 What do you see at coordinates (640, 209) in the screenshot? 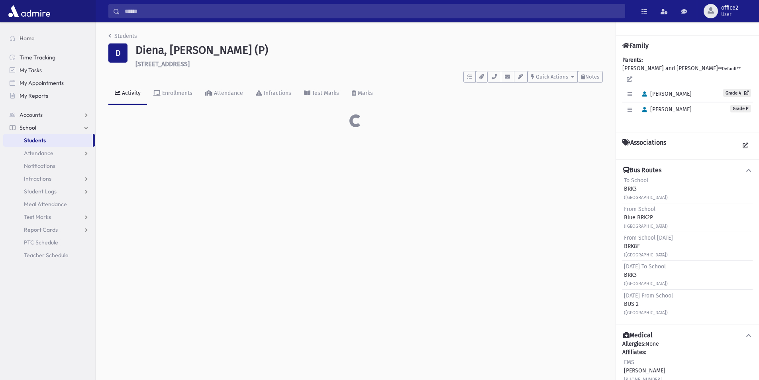
I see `span: From School` at bounding box center [640, 209].